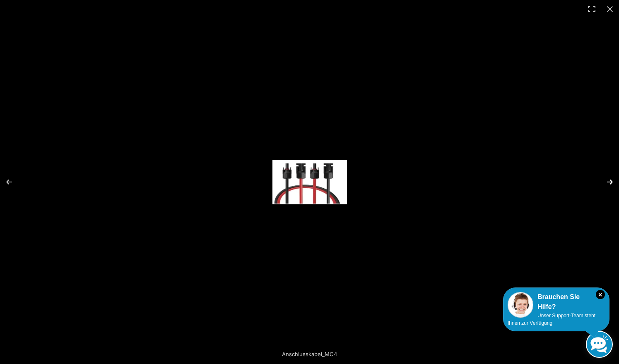 Image resolution: width=619 pixels, height=364 pixels. What do you see at coordinates (310, 354) in the screenshot?
I see `div: Anschlusskabel_MC4` at bounding box center [310, 354].